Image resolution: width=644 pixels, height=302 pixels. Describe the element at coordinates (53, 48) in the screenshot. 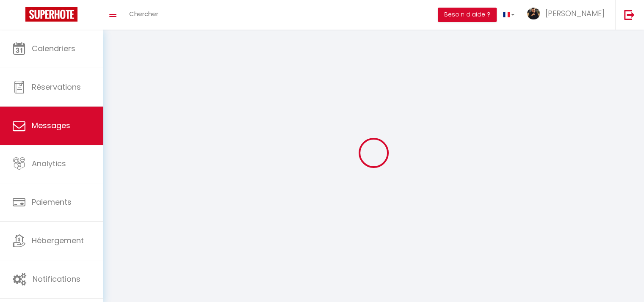

I see `span: Calendriers` at that location.